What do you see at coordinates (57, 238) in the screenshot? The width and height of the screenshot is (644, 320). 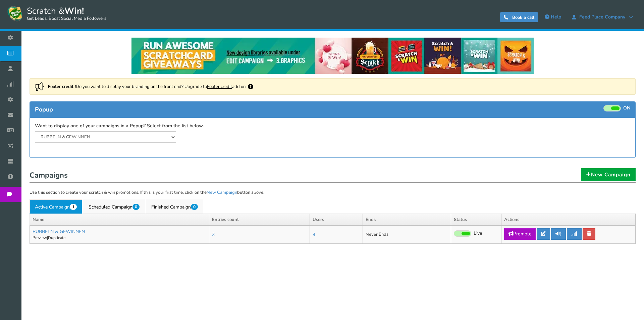 I see `a: Duplicate` at bounding box center [57, 238].